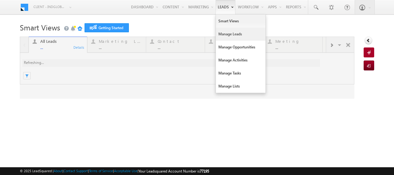  What do you see at coordinates (50, 7) in the screenshot?
I see `span: Client - indglobal2 (77195)` at bounding box center [50, 7].